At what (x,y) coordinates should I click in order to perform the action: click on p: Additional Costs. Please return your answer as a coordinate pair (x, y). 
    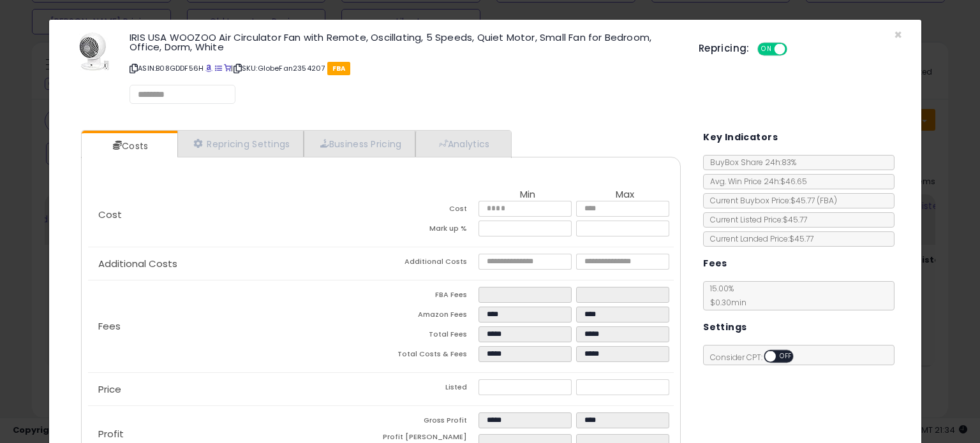
    Looking at the image, I should click on (234, 264).